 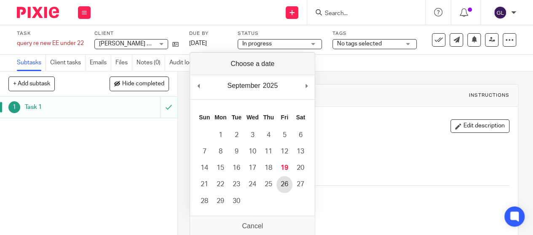 What do you see at coordinates (50, 43) in the screenshot?
I see `div: query re new EE under 22` at bounding box center [50, 43].